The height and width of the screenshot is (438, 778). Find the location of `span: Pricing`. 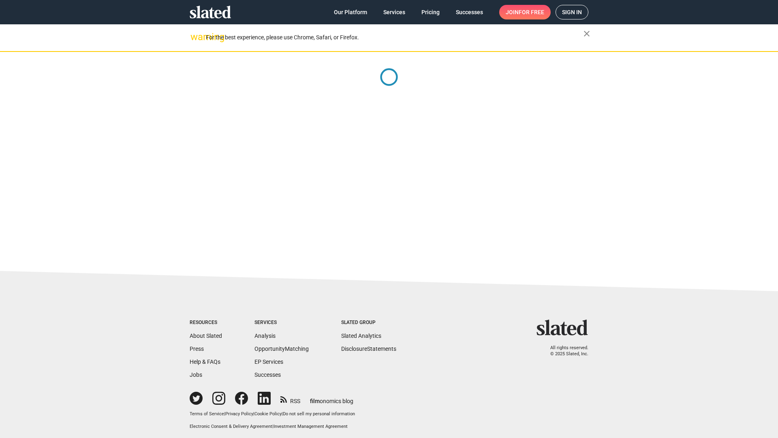

span: Pricing is located at coordinates (430, 12).